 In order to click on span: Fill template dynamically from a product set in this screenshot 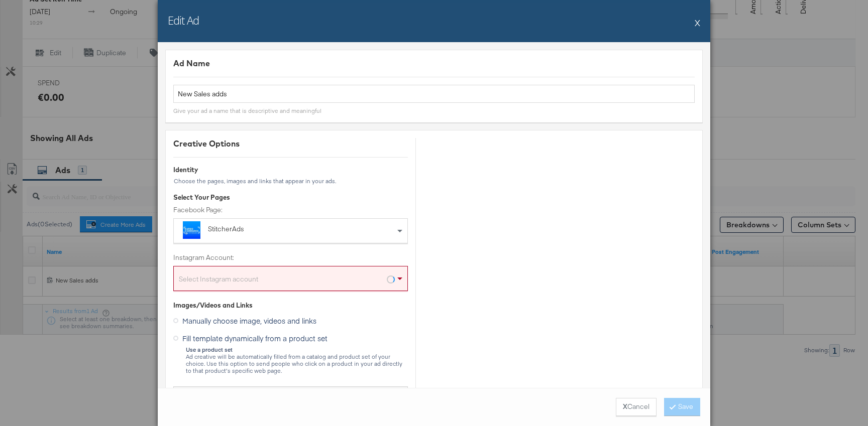, I will do `click(255, 338)`.